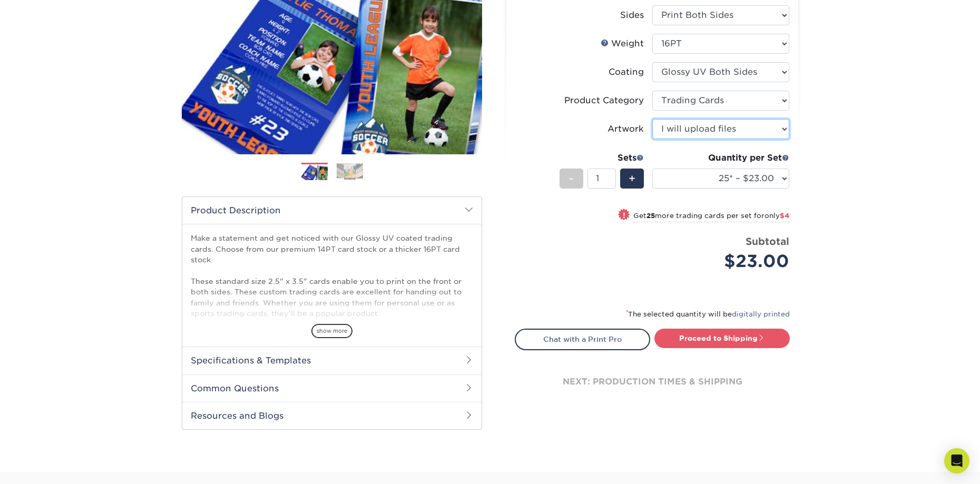 The image size is (980, 484). I want to click on a: digitally printed, so click(761, 314).